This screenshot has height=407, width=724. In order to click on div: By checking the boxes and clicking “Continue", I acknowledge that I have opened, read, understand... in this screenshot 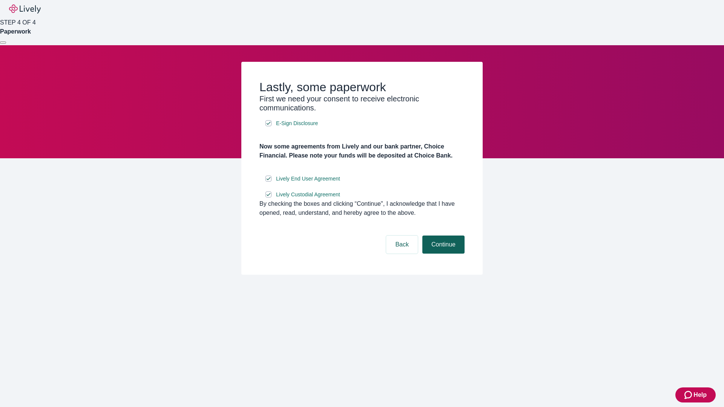, I will do `click(362, 208)`.